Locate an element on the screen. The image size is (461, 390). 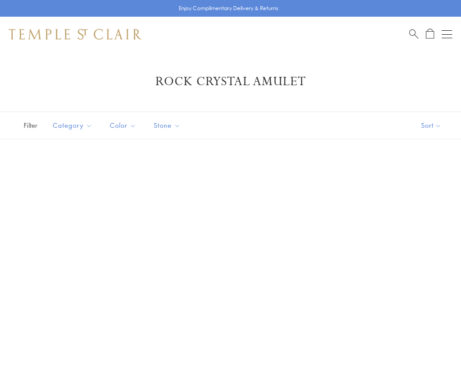
img: Temple St. Clair is located at coordinates (75, 34).